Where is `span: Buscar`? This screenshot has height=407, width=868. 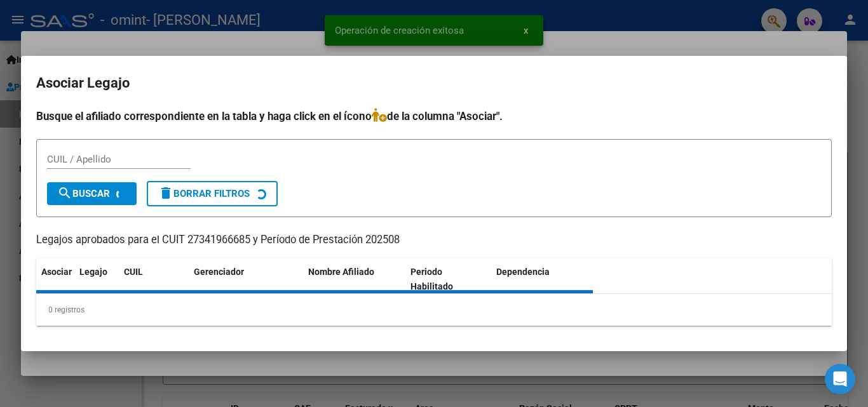
span: Buscar is located at coordinates (83, 194).